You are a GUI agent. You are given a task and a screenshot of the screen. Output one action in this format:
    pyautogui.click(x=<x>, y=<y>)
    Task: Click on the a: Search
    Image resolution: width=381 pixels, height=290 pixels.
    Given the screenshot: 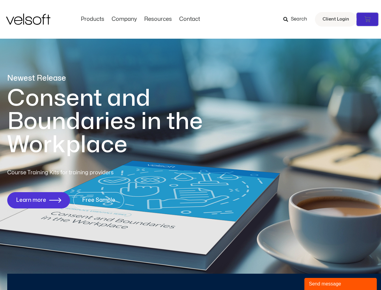 What is the action you would take?
    pyautogui.click(x=297, y=19)
    